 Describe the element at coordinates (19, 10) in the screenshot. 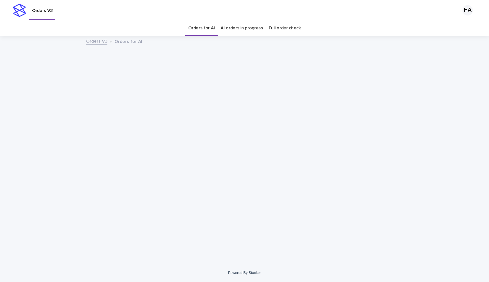

I see `img: stacker-logo-s-only.png` at that location.